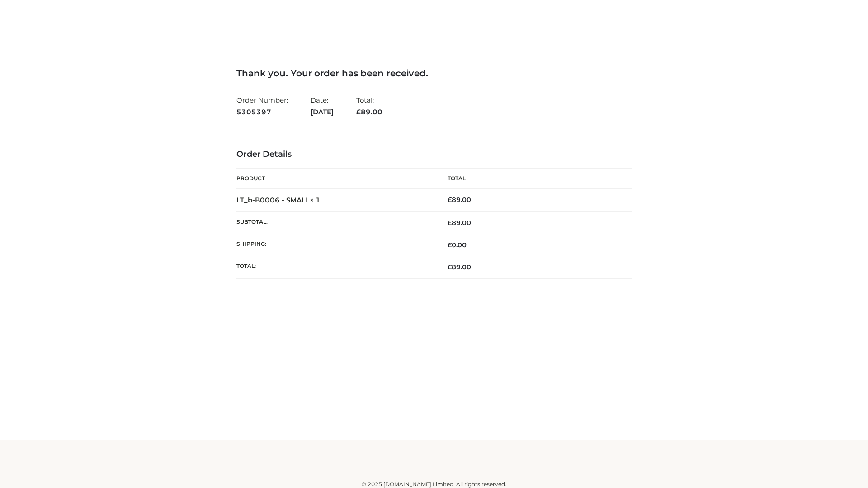  Describe the element at coordinates (322, 106) in the screenshot. I see `li: Date:` at that location.